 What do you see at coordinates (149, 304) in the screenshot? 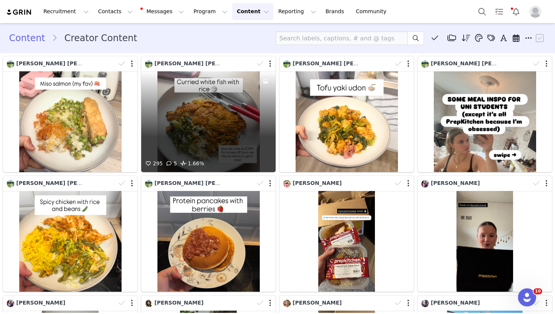
I see `img: c760e27b-db95-4e01-9189-ab45f12eff9e.jpg` at bounding box center [149, 304].